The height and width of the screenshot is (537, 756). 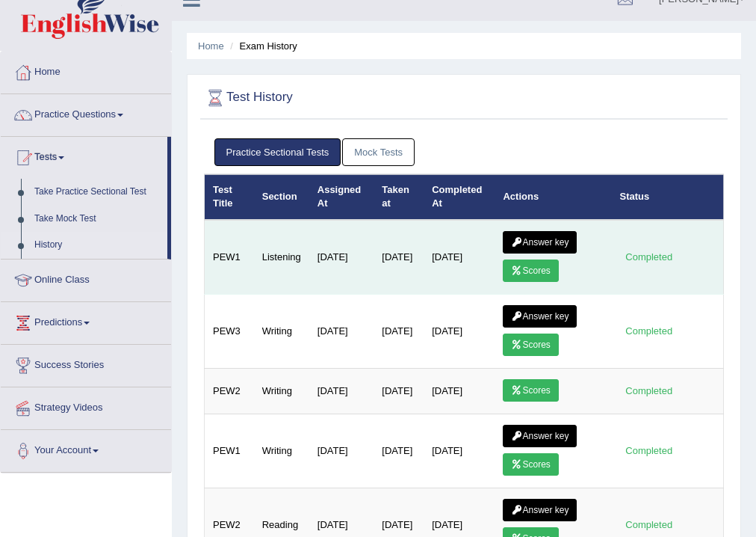 What do you see at coordinates (366, 98) in the screenshot?
I see `h2: Test History` at bounding box center [366, 98].